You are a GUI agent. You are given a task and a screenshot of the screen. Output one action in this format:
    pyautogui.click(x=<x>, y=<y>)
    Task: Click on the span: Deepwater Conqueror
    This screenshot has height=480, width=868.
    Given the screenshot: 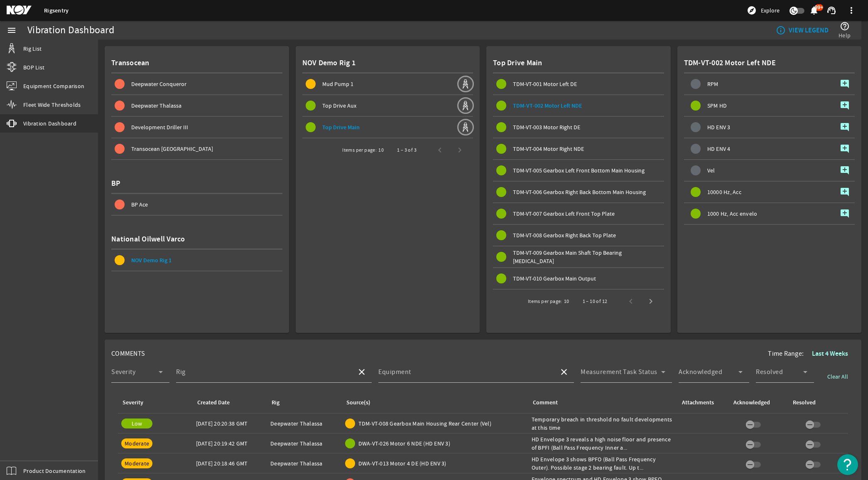 What is the action you would take?
    pyautogui.click(x=159, y=84)
    